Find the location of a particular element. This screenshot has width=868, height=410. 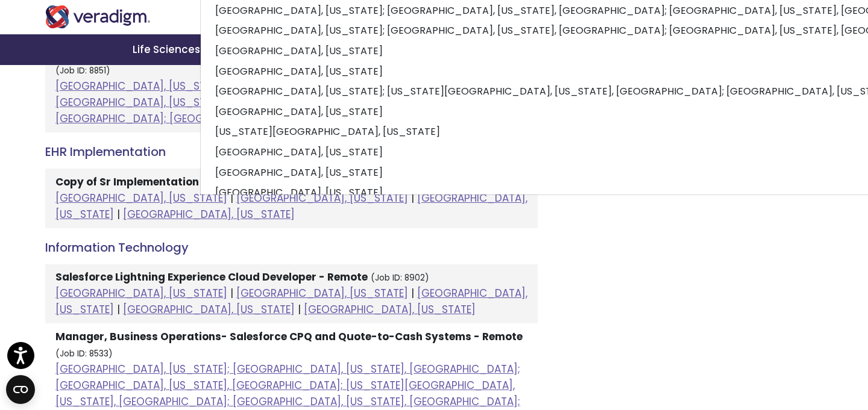

img: Veradigm logo is located at coordinates (98, 17).